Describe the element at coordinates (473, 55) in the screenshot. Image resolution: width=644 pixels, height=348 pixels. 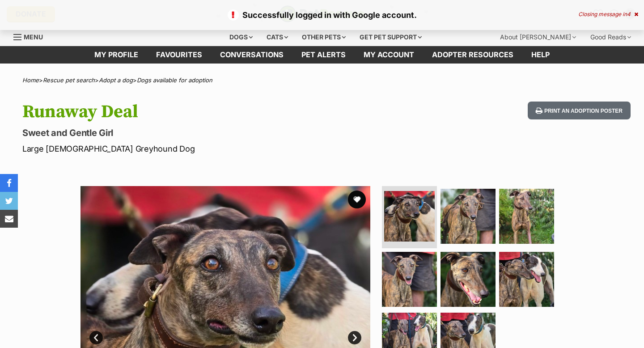
I see `a: Adopter resources` at that location.